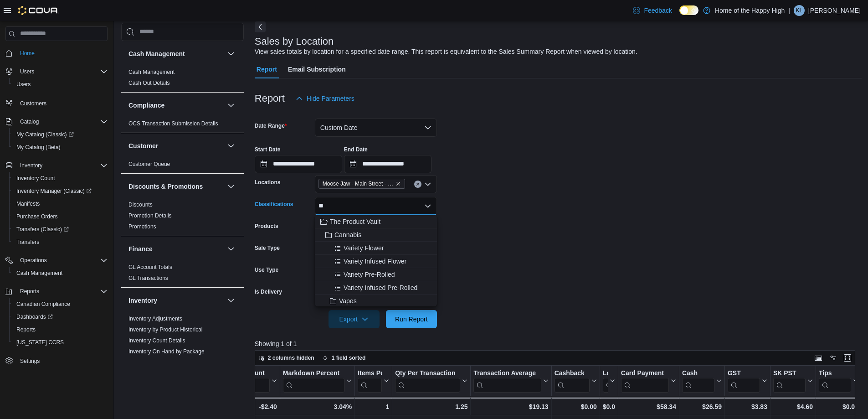  Describe the element at coordinates (698, 373) in the screenshot. I see `div: Cash` at that location.